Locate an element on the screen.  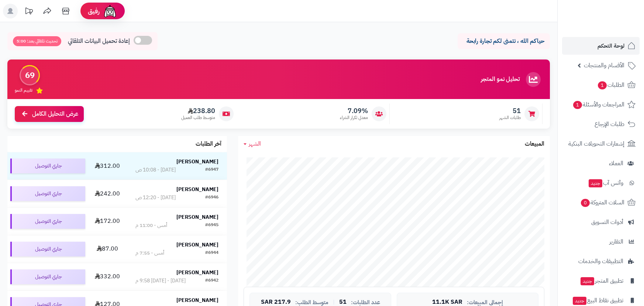
span: متوسط طلب العميل is located at coordinates (198, 117).